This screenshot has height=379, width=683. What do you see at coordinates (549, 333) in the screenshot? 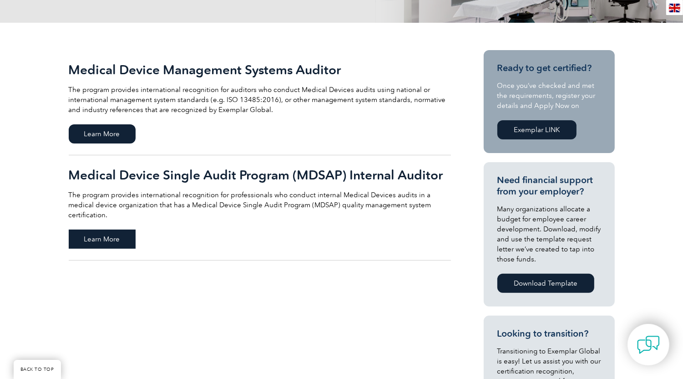
I see `h3: Looking to transition?` at bounding box center [549, 333].